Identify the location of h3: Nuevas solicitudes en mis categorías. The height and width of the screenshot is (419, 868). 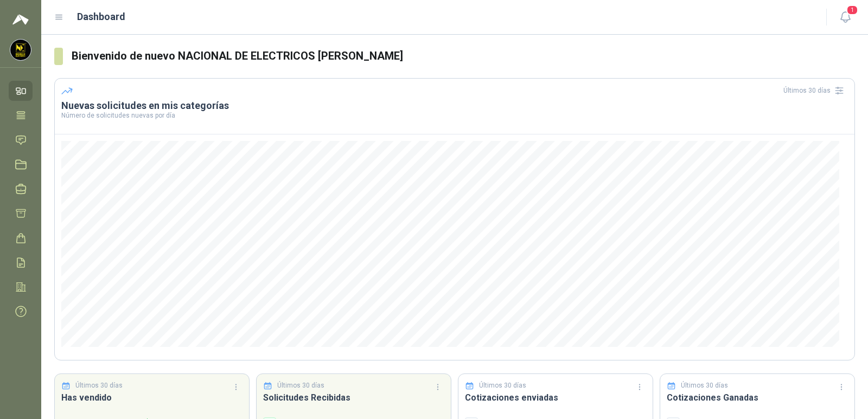
(455, 106).